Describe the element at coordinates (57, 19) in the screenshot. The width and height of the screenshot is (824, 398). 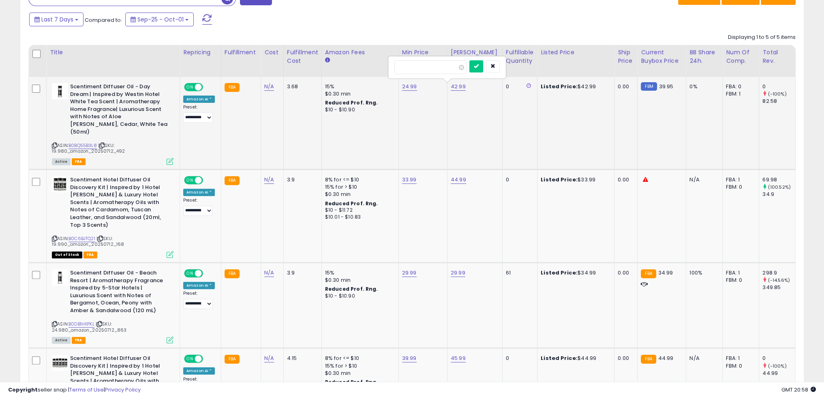
I see `span: Last 7 Days` at that location.